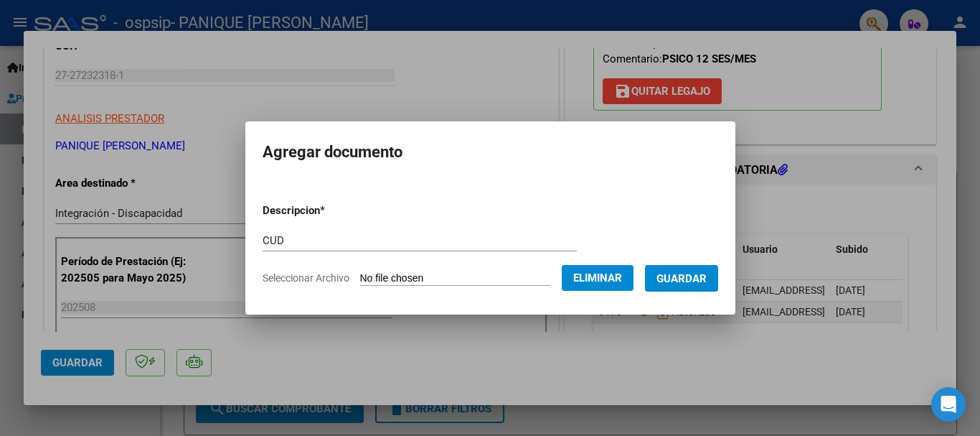 Image resolution: width=980 pixels, height=436 pixels. Describe the element at coordinates (597, 278) in the screenshot. I see `button: Eliminar` at that location.